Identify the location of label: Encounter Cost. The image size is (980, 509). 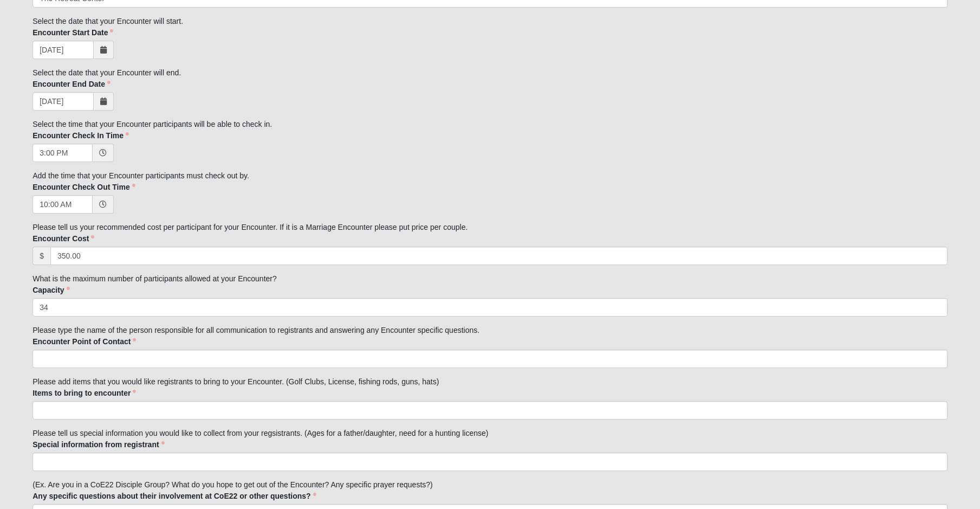
(64, 239).